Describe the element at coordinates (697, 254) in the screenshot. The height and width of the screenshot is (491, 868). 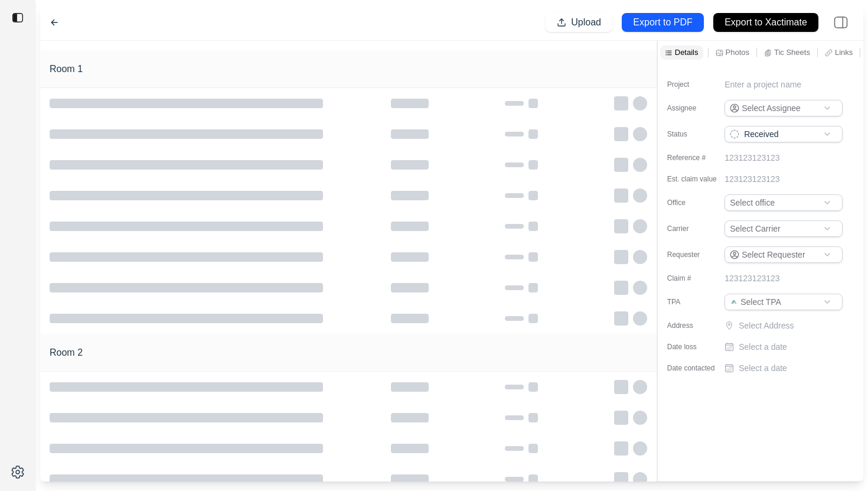
I see `label: Requester` at that location.